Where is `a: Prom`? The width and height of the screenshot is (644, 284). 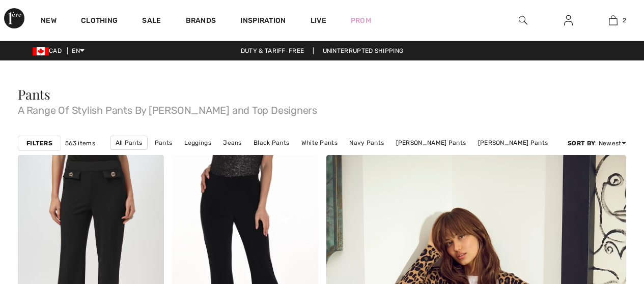 a: Prom is located at coordinates (361, 20).